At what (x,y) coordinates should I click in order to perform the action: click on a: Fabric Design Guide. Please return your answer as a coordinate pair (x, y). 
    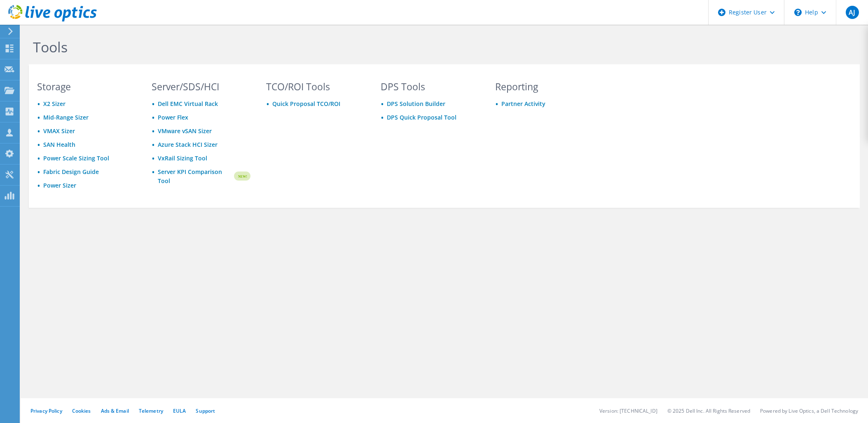
    Looking at the image, I should click on (71, 172).